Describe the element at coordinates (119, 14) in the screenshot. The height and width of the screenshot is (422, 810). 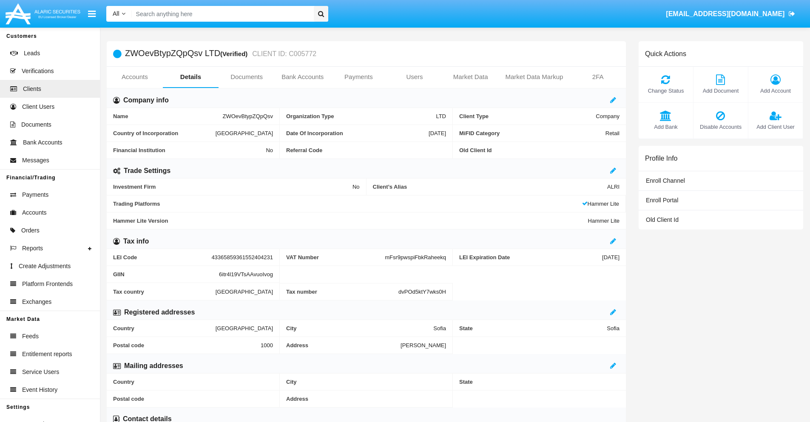
I see `a: All` at that location.